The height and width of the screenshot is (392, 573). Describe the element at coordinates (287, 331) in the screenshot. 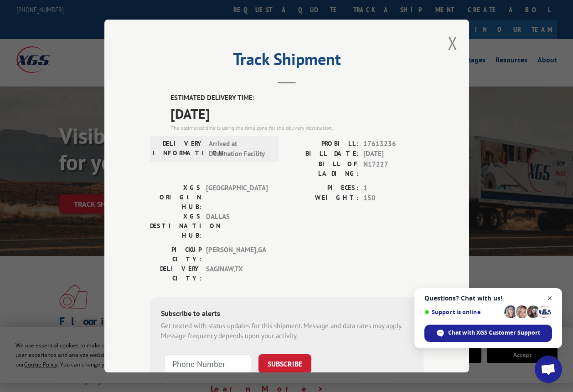

I see `div: Get texted with status updates for this shipment. Message and data rates may apply. Message frequ...` at that location.